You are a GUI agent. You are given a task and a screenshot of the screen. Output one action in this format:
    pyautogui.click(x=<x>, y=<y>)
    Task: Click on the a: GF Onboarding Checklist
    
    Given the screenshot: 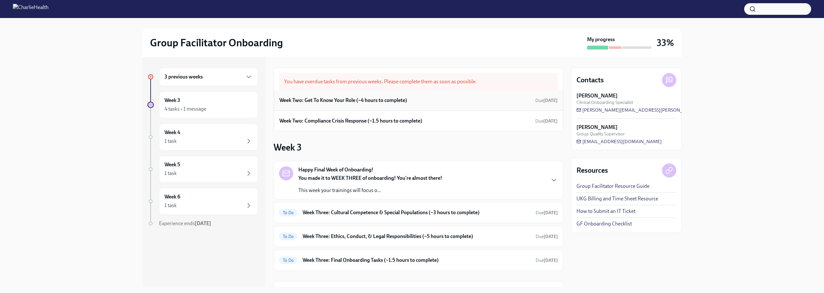 What is the action you would take?
    pyautogui.click(x=604, y=224)
    